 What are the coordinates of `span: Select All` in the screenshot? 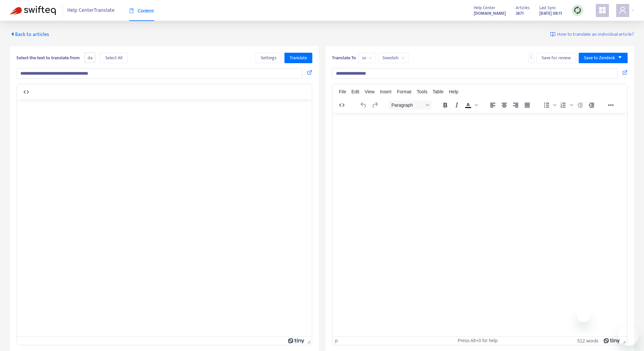 It's located at (114, 58).